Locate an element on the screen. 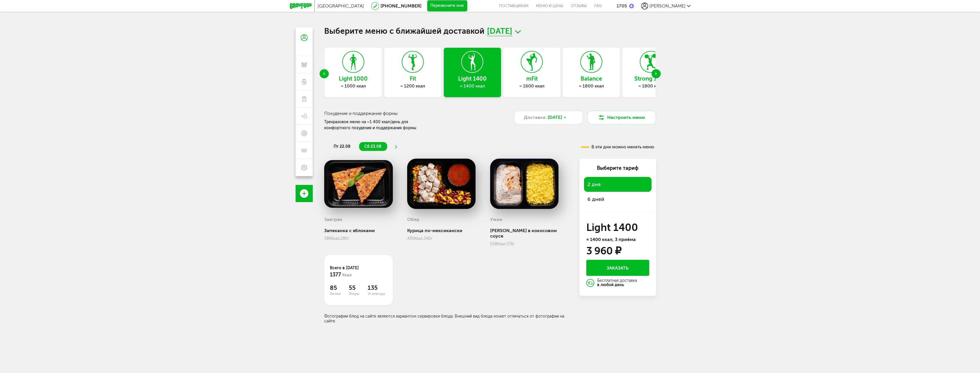 This screenshot has width=980, height=373. div: 389 280 is located at coordinates (358, 239).